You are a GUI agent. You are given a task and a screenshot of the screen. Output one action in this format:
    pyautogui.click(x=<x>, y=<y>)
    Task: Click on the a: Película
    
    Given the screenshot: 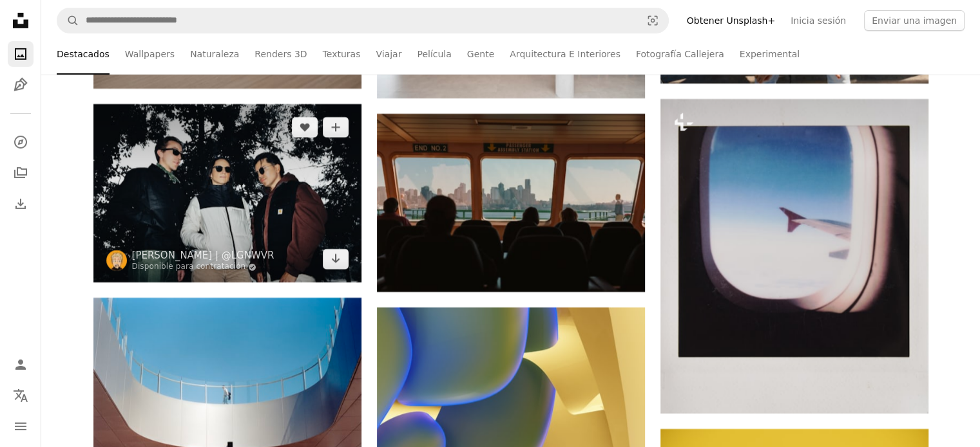 What is the action you would take?
    pyautogui.click(x=433, y=54)
    